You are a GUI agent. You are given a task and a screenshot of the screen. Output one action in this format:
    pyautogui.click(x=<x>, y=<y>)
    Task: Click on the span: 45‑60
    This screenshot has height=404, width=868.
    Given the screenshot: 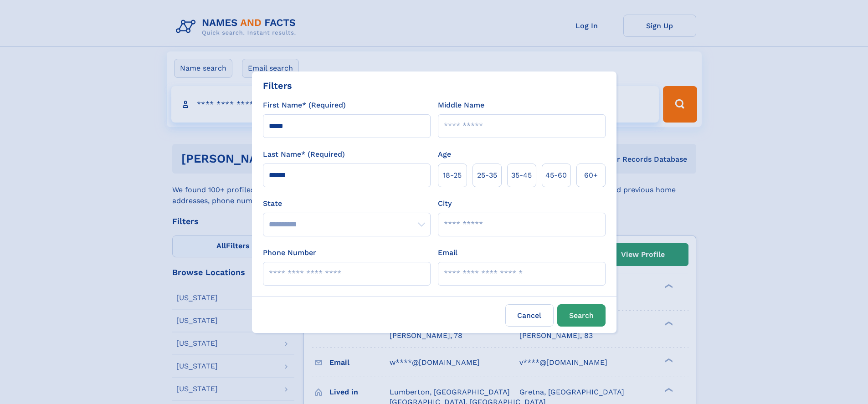 What is the action you would take?
    pyautogui.click(x=556, y=175)
    